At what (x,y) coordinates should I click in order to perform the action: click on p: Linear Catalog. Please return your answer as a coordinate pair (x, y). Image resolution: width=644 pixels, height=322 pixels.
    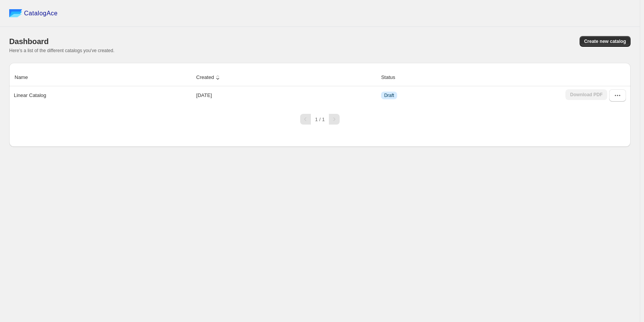
    Looking at the image, I should click on (30, 96).